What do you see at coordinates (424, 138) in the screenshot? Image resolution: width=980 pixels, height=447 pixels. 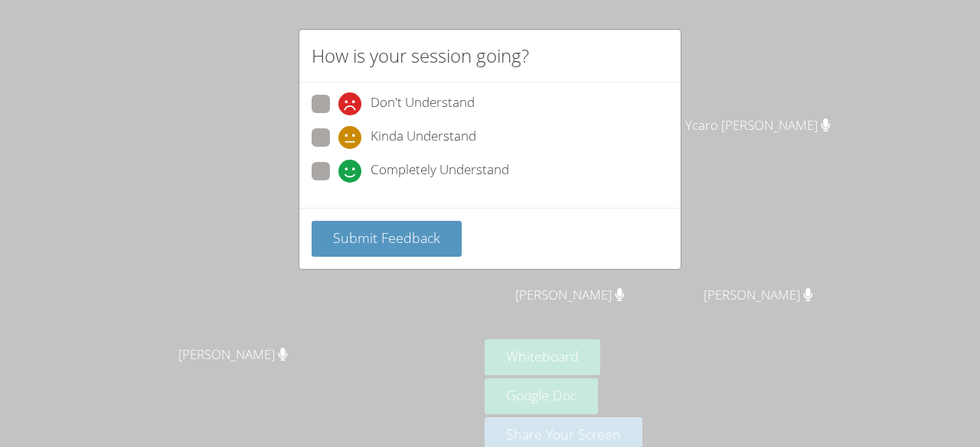 I see `span: Kinda Understand` at bounding box center [424, 138].